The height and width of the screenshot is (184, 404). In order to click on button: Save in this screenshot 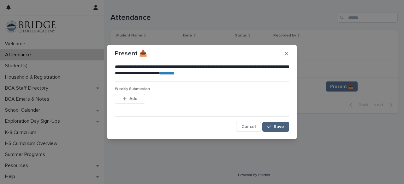, I will do `click(275, 127)`.